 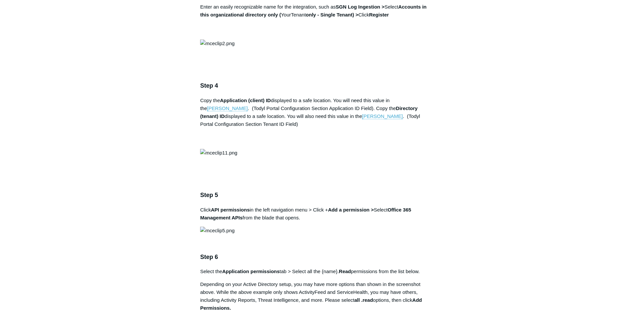 I want to click on p: Depending on your Active Directory setup, you may have more options than shown in the screenshot ..., so click(x=316, y=296).